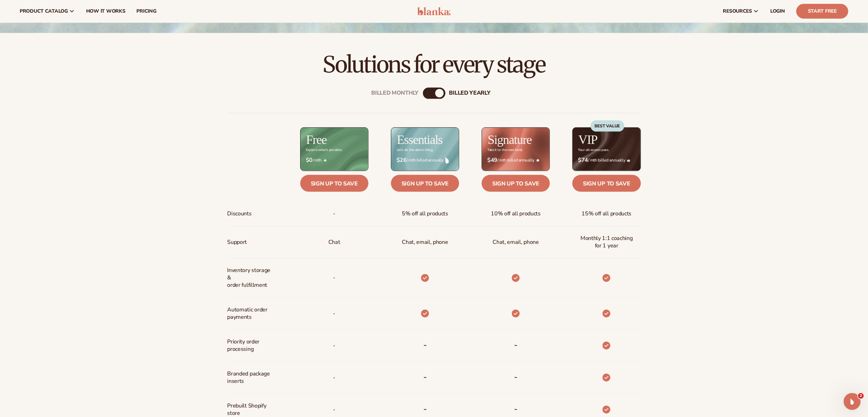  I want to click on div: Let’s do the damn thing., so click(415, 150).